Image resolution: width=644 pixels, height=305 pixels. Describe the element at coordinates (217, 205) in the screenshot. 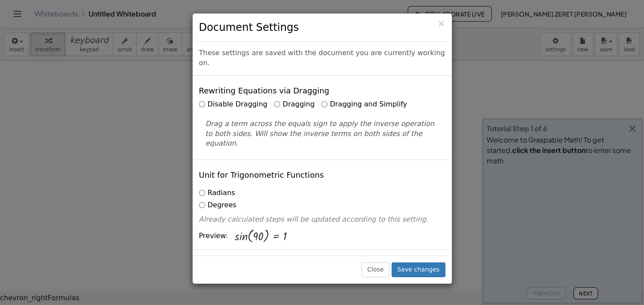

I see `label: Degrees` at that location.